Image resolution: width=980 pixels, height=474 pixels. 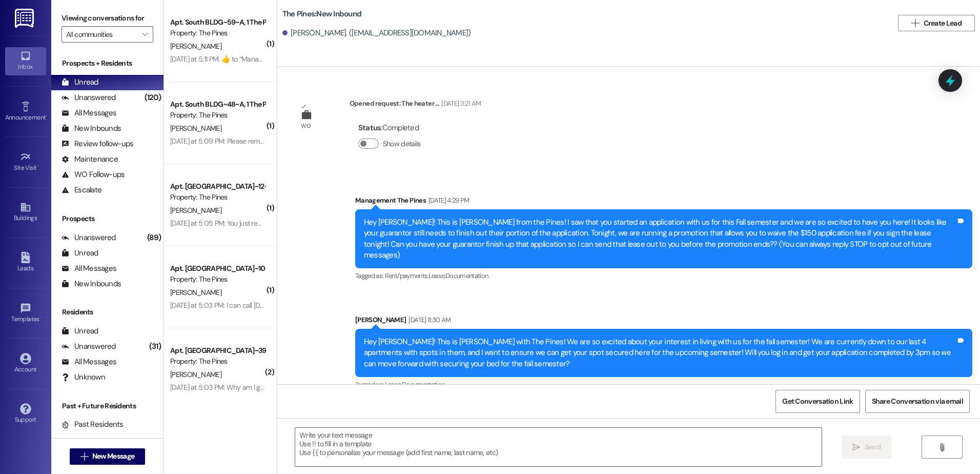 What do you see at coordinates (918, 401) in the screenshot?
I see `button: Share Conversation via email` at bounding box center [918, 401].